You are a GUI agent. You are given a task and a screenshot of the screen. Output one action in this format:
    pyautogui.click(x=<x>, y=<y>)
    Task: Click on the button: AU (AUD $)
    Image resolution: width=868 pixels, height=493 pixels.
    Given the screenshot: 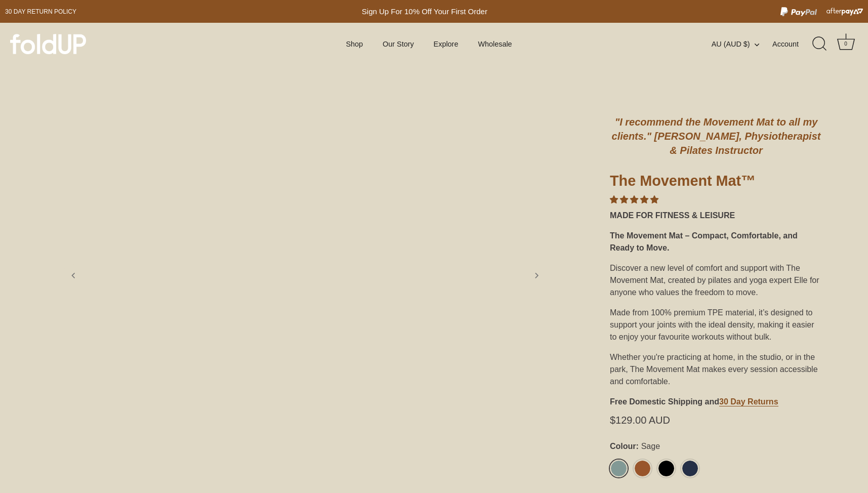 What is the action you would take?
    pyautogui.click(x=741, y=44)
    